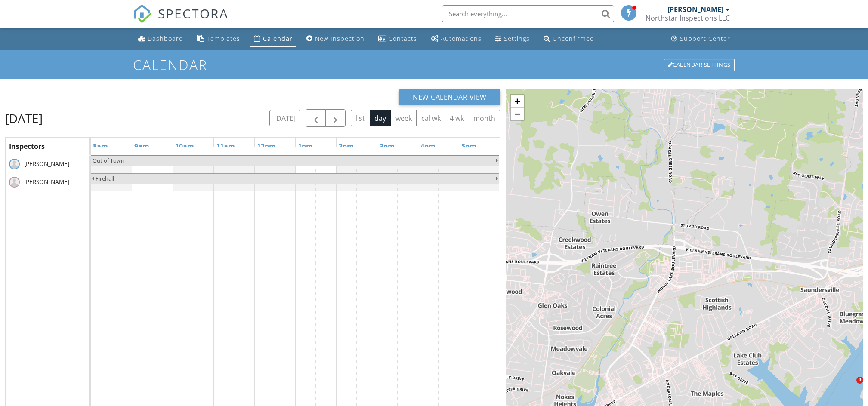 Image resolution: width=868 pixels, height=406 pixels. What do you see at coordinates (859, 380) in the screenshot?
I see `span: 9` at bounding box center [859, 380].